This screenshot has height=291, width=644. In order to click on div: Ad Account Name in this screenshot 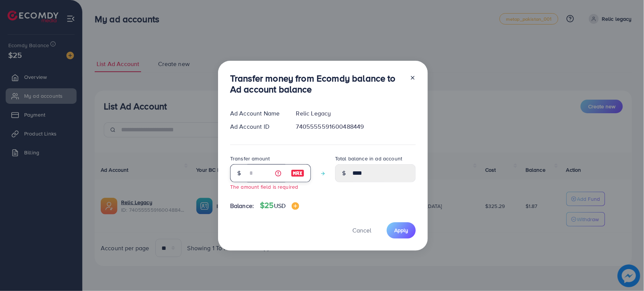, I will do `click(257, 113)`.